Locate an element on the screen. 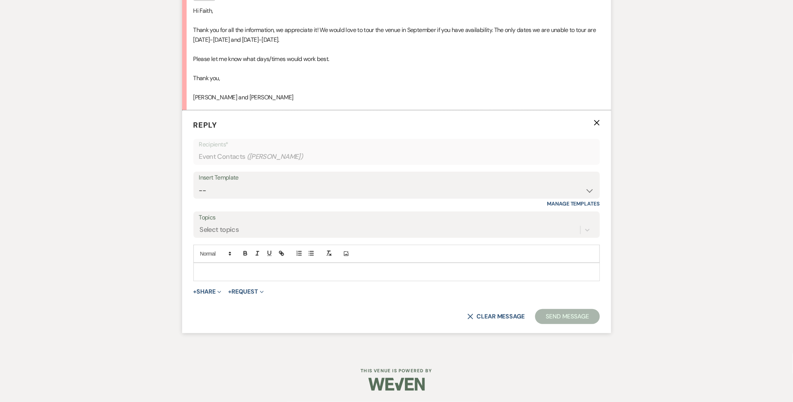 The height and width of the screenshot is (402, 793). p: Please let me know what days/times would work best. is located at coordinates (397, 59).